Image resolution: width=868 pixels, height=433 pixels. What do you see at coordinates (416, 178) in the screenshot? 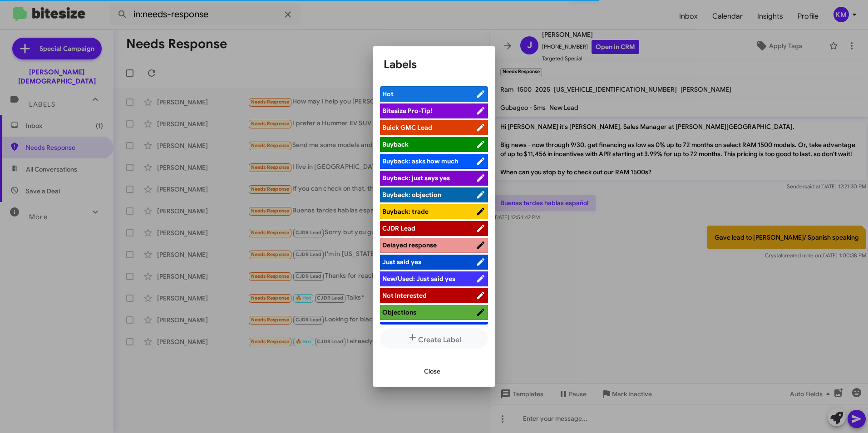
I see `span: Buyback: just says yes` at bounding box center [416, 178].